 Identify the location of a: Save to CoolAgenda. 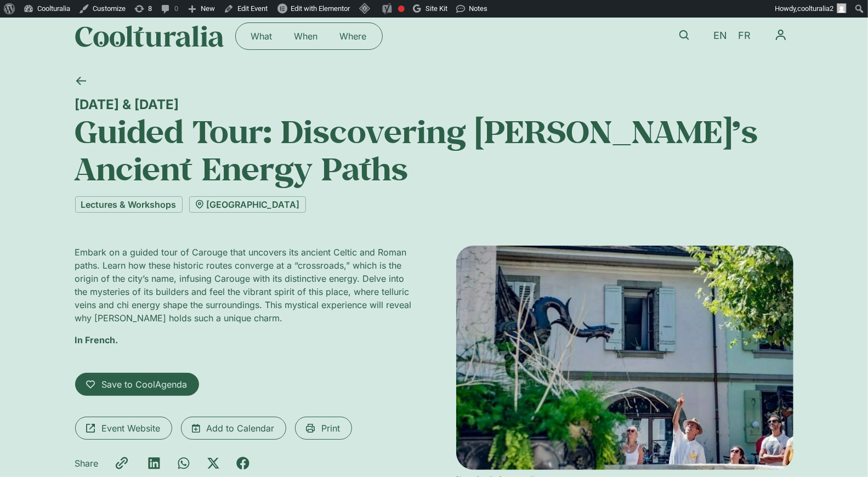
(137, 385).